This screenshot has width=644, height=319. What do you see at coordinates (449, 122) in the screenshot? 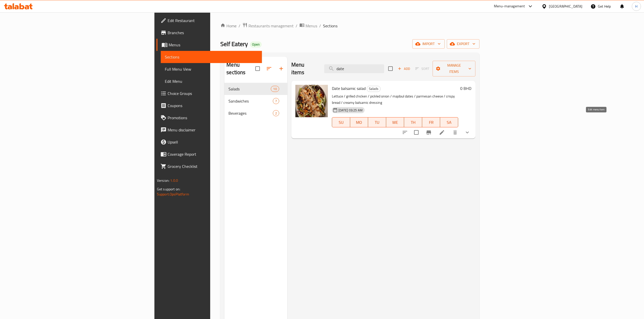
I see `button: SA` at bounding box center [449, 122].